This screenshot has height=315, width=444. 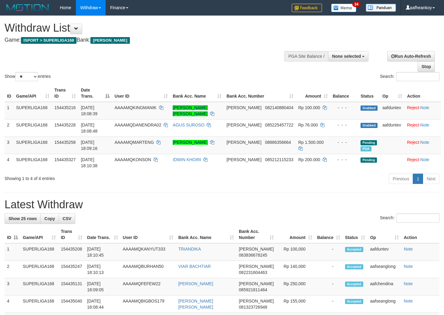 What do you see at coordinates (95, 93) in the screenshot?
I see `th: Date Trans.: activate to sort column descending` at bounding box center [95, 93].